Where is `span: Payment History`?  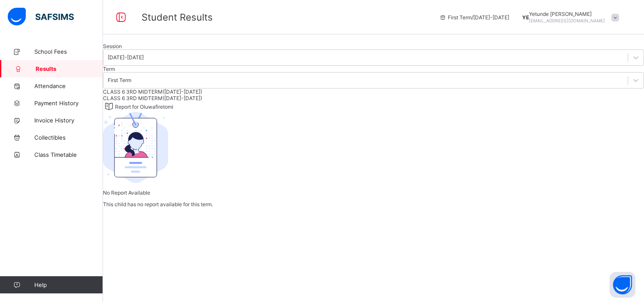
span: Payment History is located at coordinates (69, 103).